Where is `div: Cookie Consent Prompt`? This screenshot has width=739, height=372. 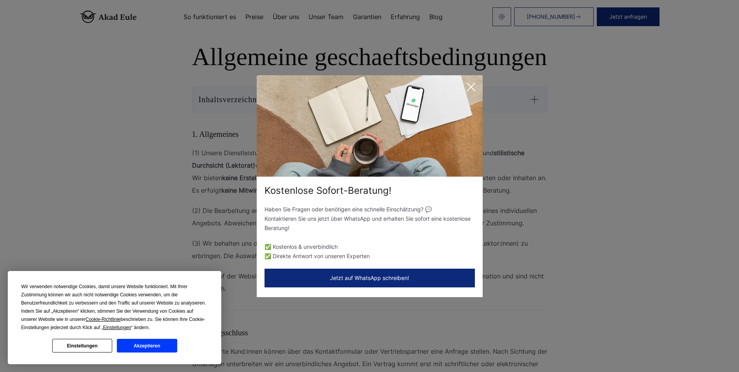 div: Cookie Consent Prompt is located at coordinates (115, 317).